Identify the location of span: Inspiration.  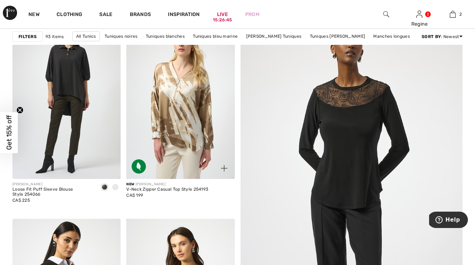
(184, 15).